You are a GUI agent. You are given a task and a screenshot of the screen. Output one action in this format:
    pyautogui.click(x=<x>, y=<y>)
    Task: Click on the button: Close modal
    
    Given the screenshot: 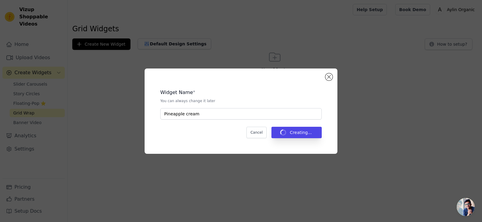 What is the action you would take?
    pyautogui.click(x=329, y=77)
    